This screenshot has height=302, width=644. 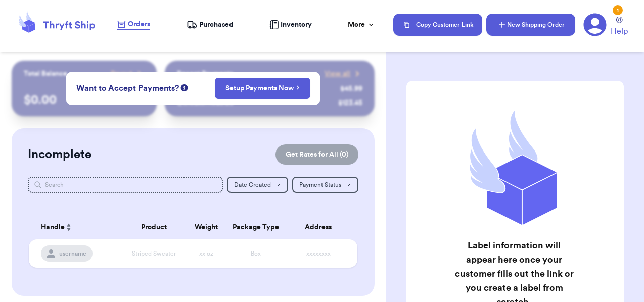 What do you see at coordinates (154, 227) in the screenshot?
I see `th: Product` at bounding box center [154, 227].